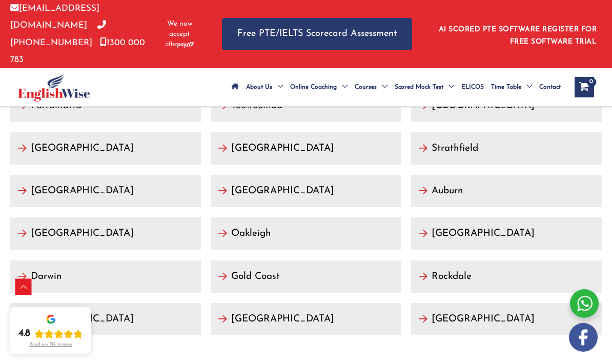 This screenshot has height=364, width=612. What do you see at coordinates (54, 87) in the screenshot?
I see `img: cropped-ew-logo` at bounding box center [54, 87].